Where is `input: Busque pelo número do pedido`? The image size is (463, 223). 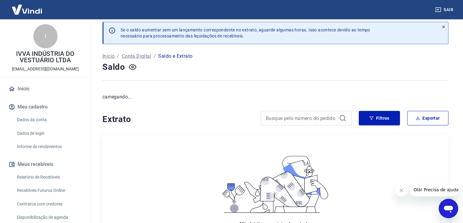 input: Busque pelo número do pedido is located at coordinates (301, 118).